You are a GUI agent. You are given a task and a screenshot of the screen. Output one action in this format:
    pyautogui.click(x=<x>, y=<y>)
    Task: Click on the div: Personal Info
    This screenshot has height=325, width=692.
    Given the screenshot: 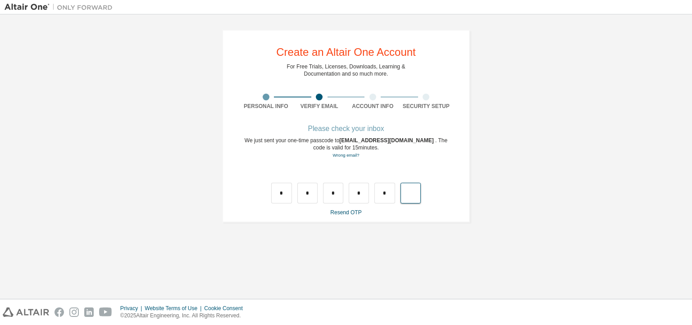 What is the action you would take?
    pyautogui.click(x=266, y=106)
    